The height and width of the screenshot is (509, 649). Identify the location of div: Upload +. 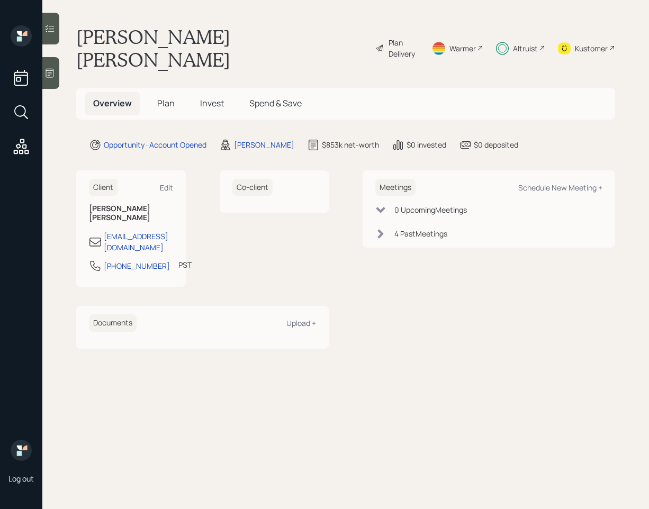
(301, 323).